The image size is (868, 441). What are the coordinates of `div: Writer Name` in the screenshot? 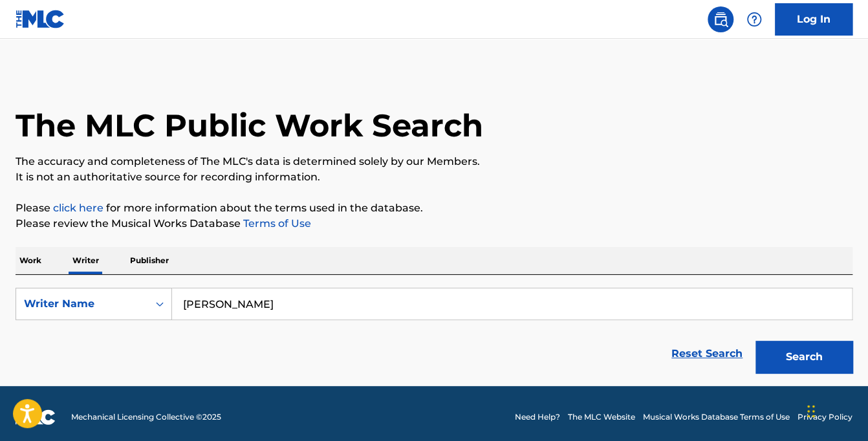 It's located at (82, 304).